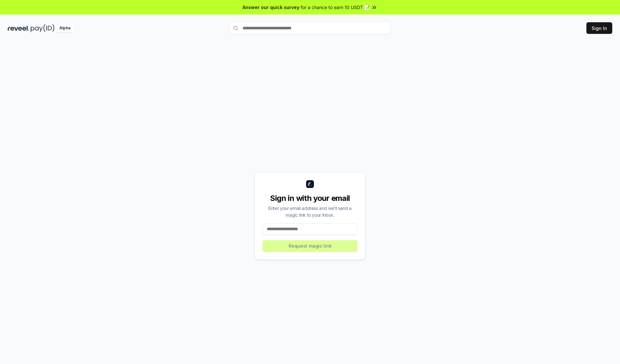  I want to click on span: Answer our quick survey, so click(271, 7).